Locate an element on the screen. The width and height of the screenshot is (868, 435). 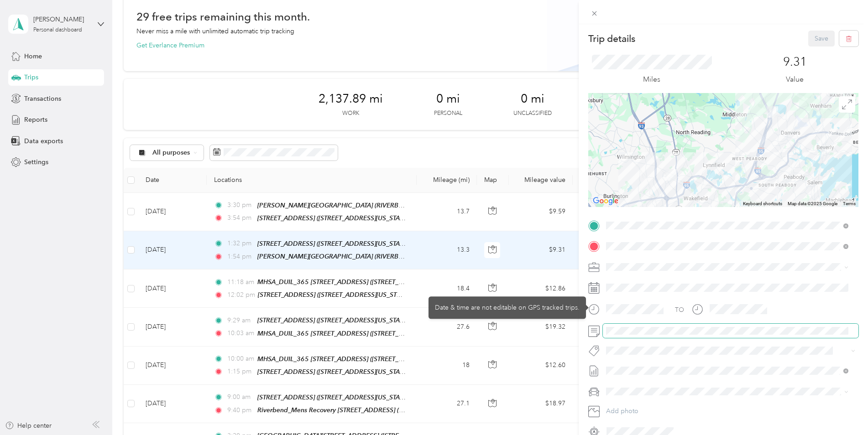
p: Trip details is located at coordinates (612, 39).